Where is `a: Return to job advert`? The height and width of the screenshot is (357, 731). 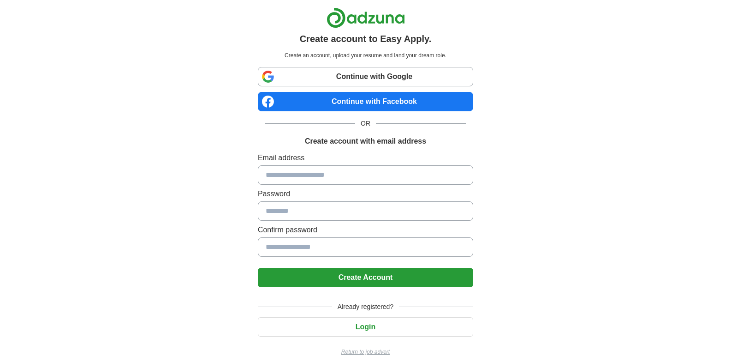 a: Return to job advert is located at coordinates (365, 352).